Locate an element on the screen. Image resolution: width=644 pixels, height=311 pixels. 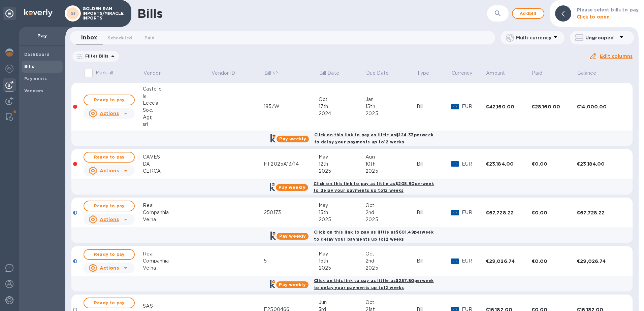
p: Ungrouped is located at coordinates (601, 38).